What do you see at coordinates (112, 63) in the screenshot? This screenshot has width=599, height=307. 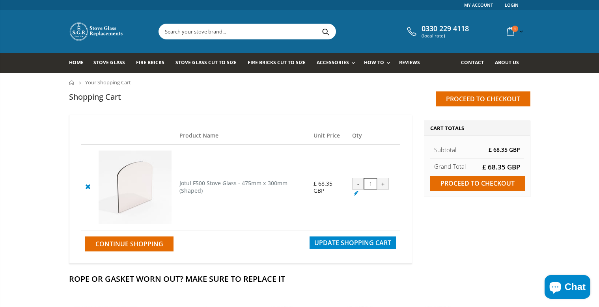 I see `a: Stove Glass` at bounding box center [112, 63].